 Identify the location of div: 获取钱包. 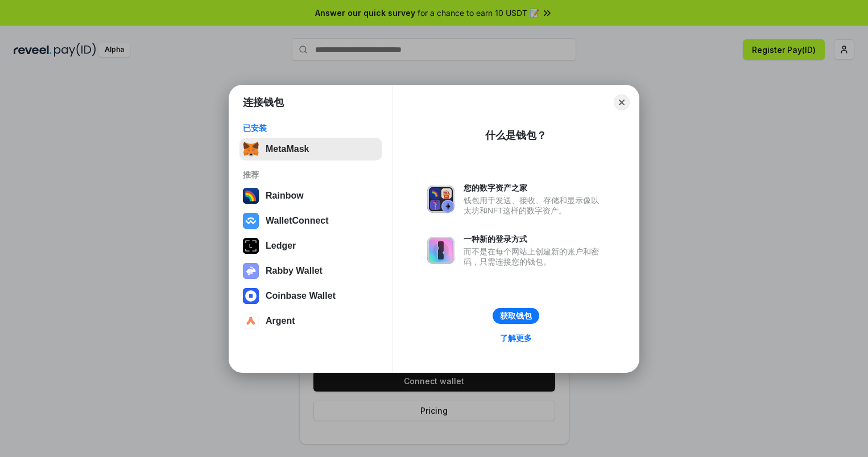
(516, 315).